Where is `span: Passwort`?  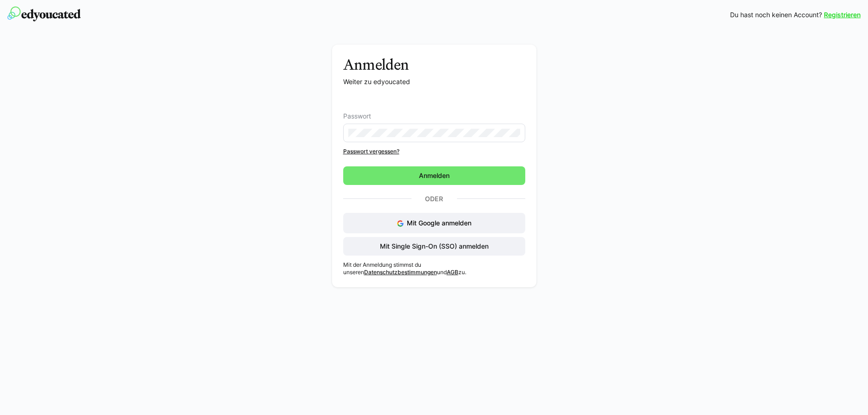
span: Passwort is located at coordinates (358, 117).